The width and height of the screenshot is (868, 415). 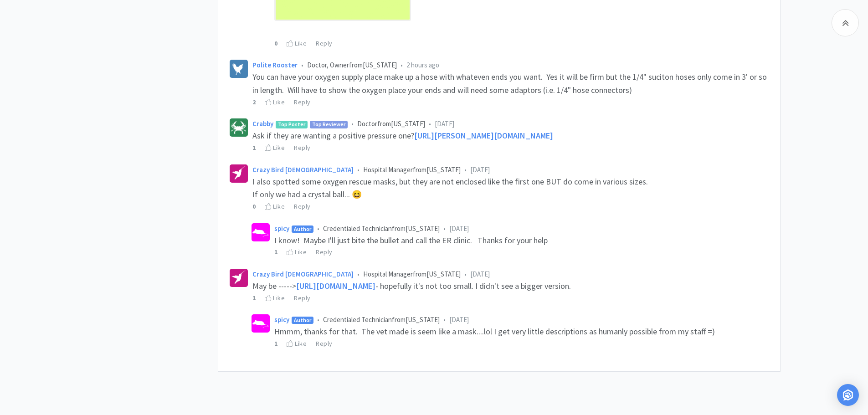 I want to click on strong: 2, so click(x=254, y=102).